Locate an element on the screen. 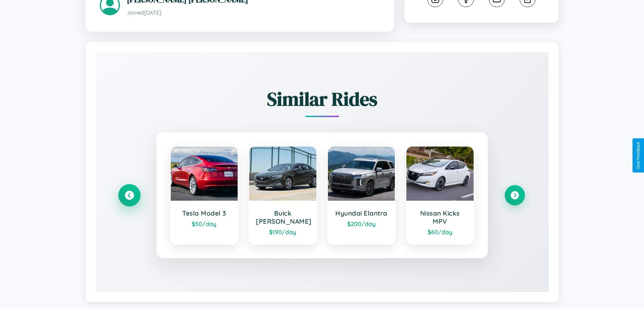  a: Nissan Kicks MPV$60/day is located at coordinates (440, 195).